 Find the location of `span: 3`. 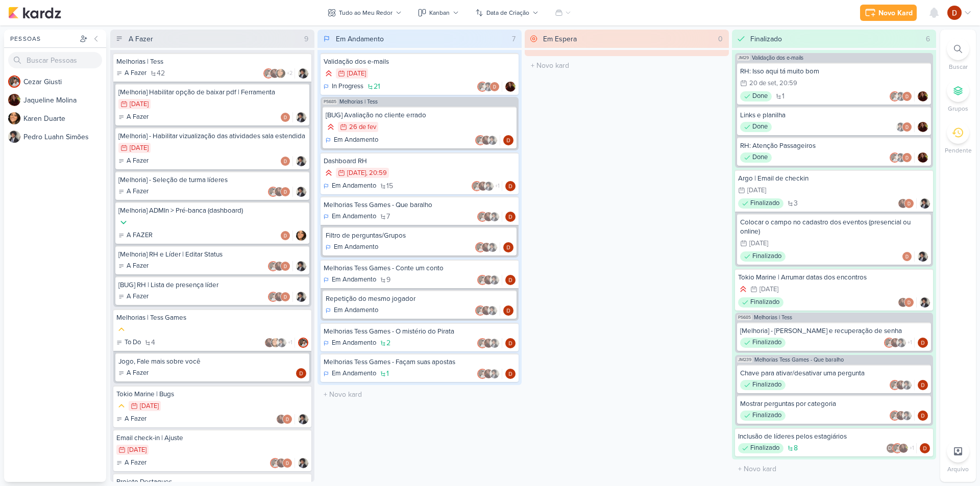

span: 3 is located at coordinates (796, 203).